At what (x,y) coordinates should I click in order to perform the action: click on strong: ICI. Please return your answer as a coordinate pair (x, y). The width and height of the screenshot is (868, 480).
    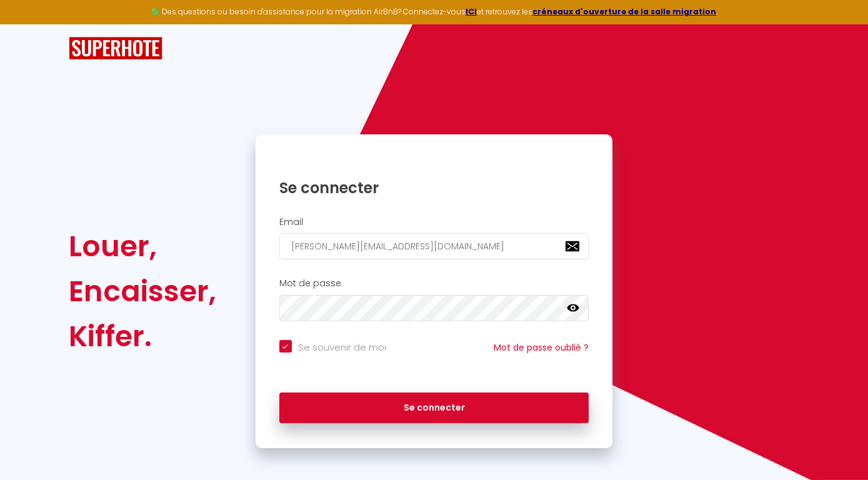
    Looking at the image, I should click on (471, 11).